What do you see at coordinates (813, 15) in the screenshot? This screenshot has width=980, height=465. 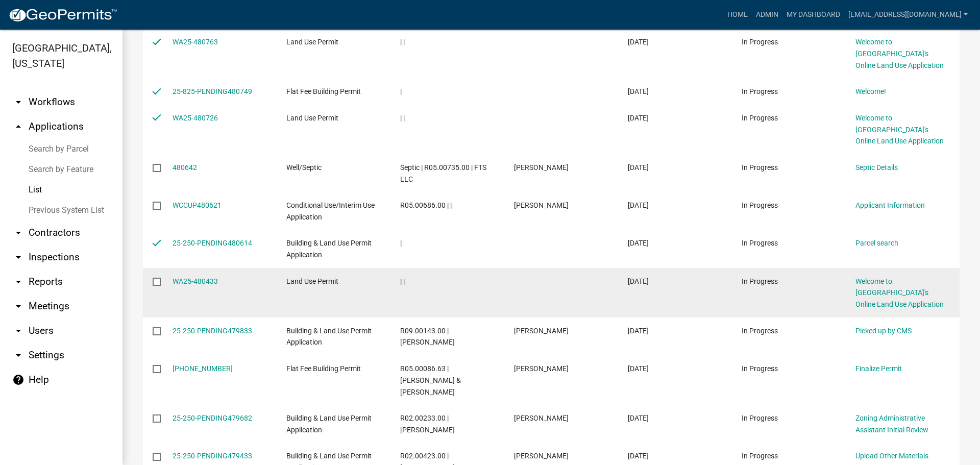 I see `a: My Dashboard` at bounding box center [813, 15].